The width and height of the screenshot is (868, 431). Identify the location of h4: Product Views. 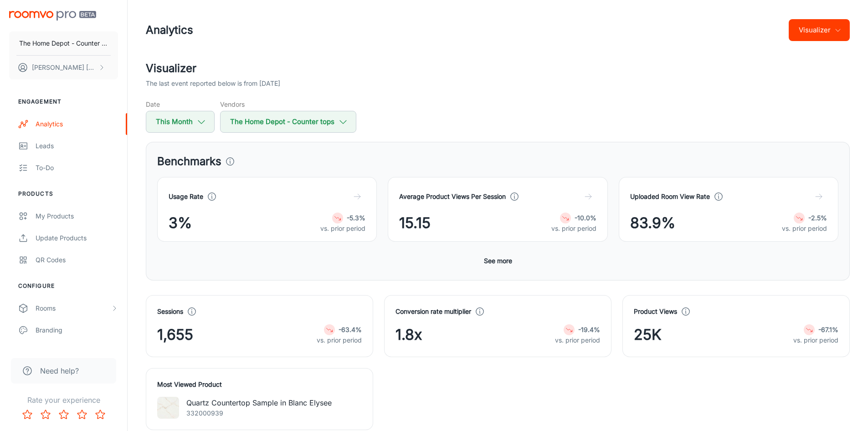
(656, 311).